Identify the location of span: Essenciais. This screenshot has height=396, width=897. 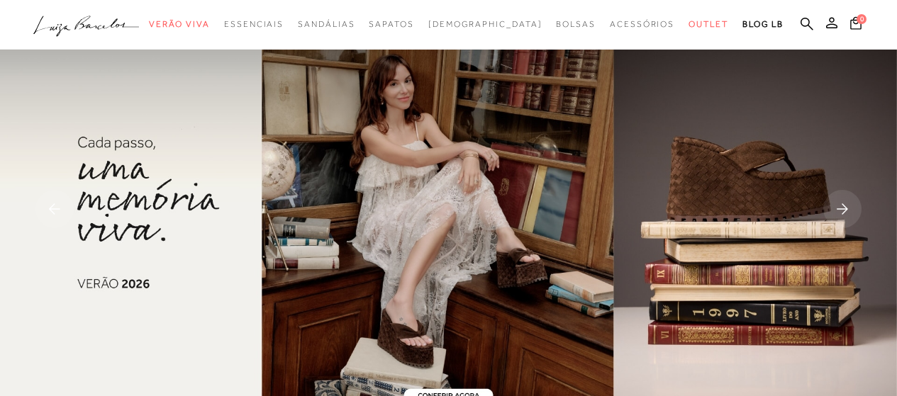
(254, 24).